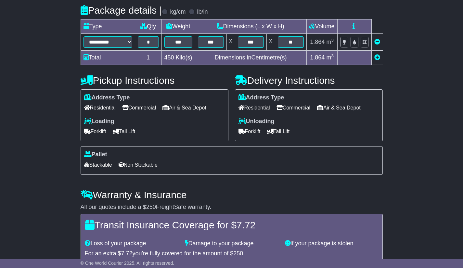 This screenshot has width=463, height=268. Describe the element at coordinates (251, 58) in the screenshot. I see `td: Dimensions in Centimetre(s)` at that location.